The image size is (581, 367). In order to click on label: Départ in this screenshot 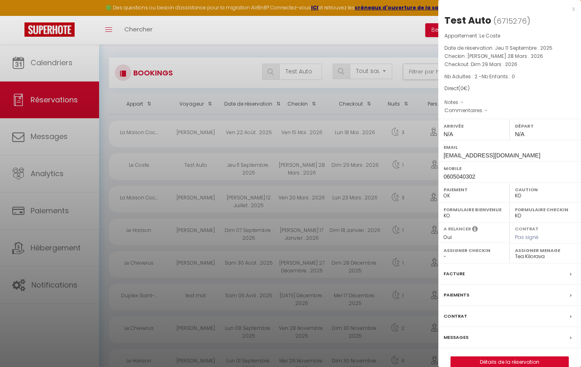, I will do `click(545, 126)`.